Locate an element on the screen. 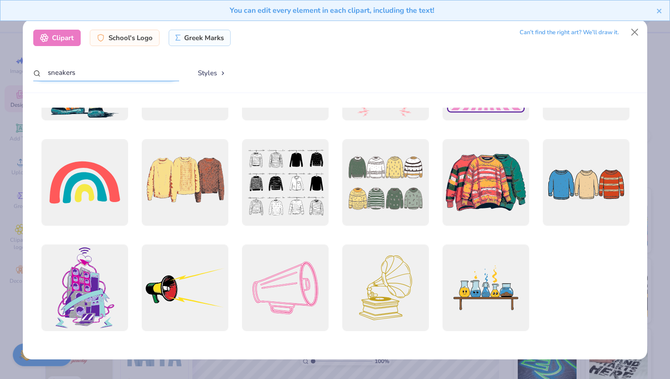 The width and height of the screenshot is (670, 379). button: Close is located at coordinates (635, 32).